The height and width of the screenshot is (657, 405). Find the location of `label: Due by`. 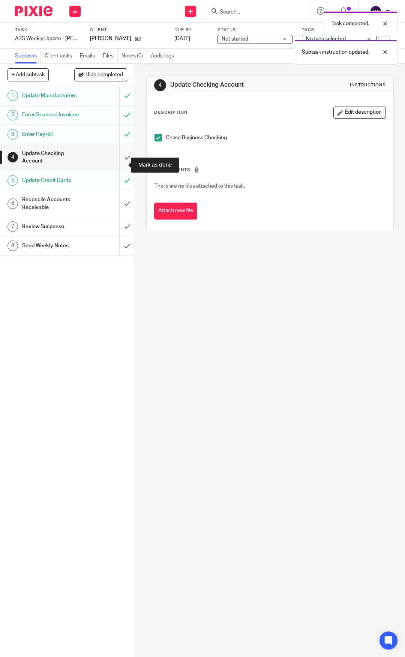

label: Due by is located at coordinates (191, 30).